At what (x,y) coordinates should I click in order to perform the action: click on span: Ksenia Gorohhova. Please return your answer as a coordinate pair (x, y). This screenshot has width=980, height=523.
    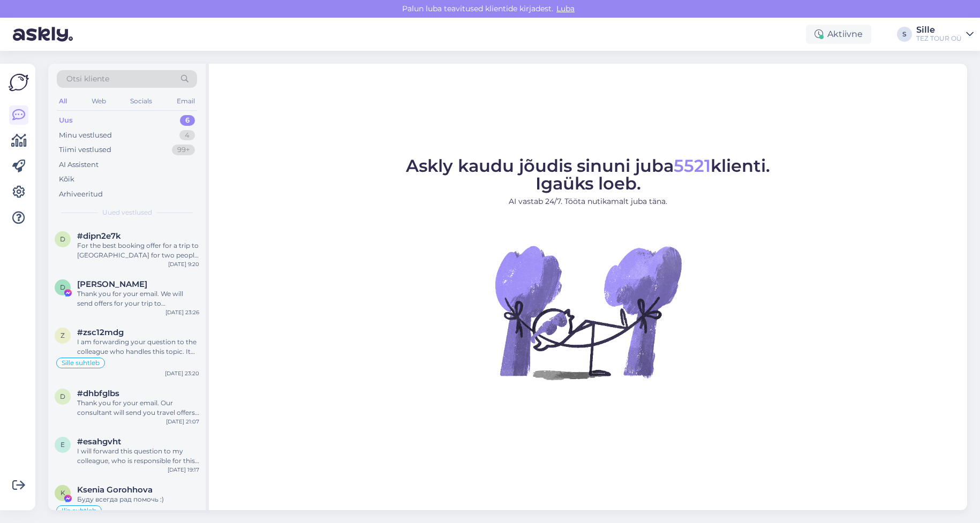
    Looking at the image, I should click on (114, 490).